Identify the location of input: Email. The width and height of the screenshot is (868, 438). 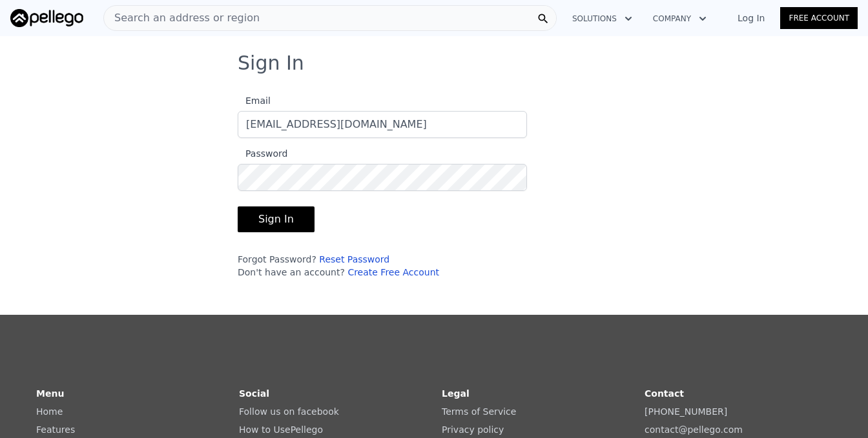
(382, 125).